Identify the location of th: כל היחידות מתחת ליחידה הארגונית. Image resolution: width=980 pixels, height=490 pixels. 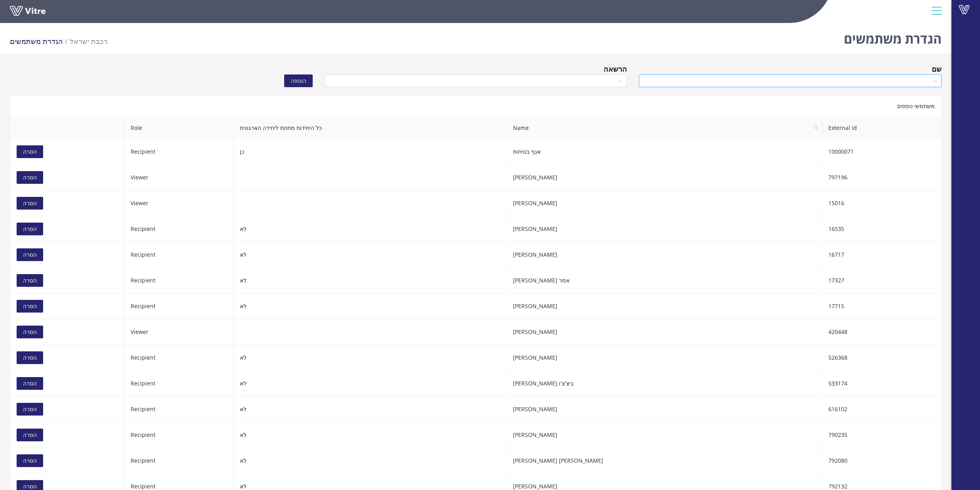
(370, 128).